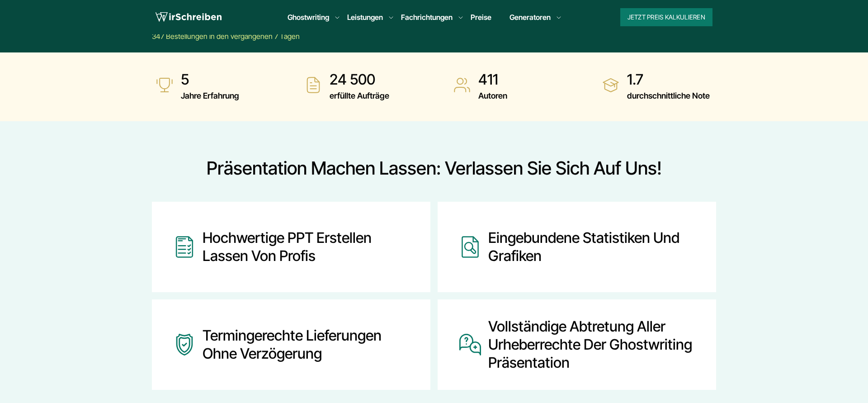  What do you see at coordinates (591, 345) in the screenshot?
I see `div: Vollständige Abtretung aller Urheberrechte der Ghostwriting Präsentation` at bounding box center [591, 345].